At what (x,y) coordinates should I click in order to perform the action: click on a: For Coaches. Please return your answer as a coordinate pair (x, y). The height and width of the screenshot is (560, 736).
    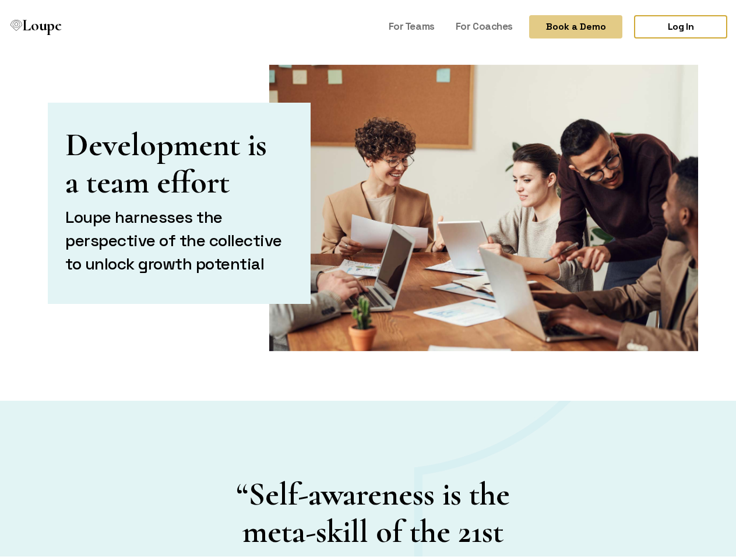
    Looking at the image, I should click on (484, 23).